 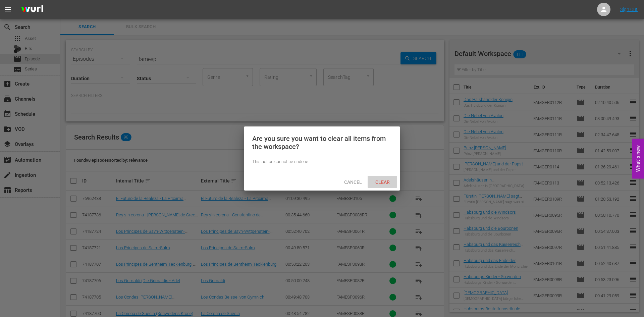 I want to click on div: Are you sure you want to clear all items from the workspace?, so click(x=322, y=143).